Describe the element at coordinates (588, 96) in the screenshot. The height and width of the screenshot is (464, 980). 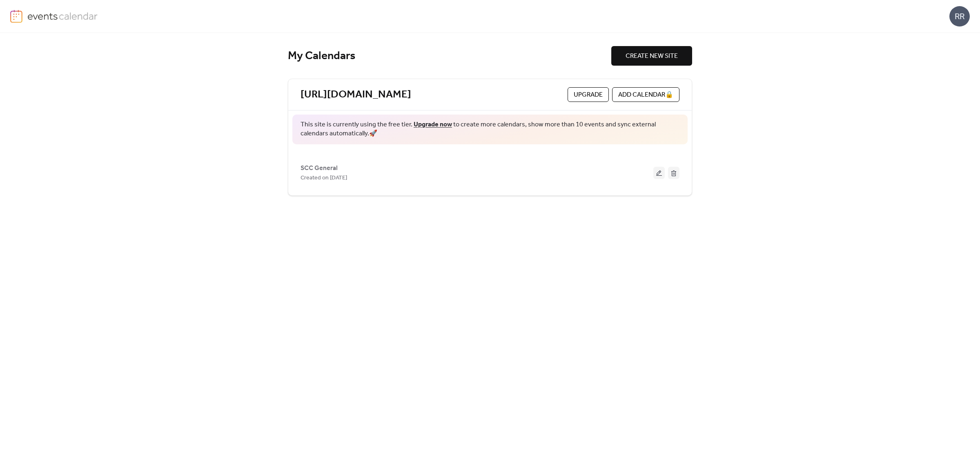
I see `span: Upgrade` at that location.